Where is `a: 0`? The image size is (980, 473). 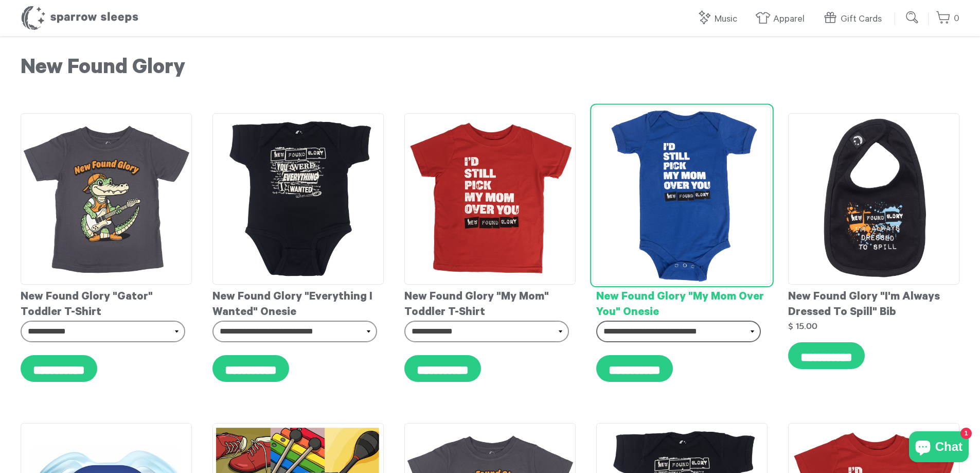
a: 0 is located at coordinates (948, 18).